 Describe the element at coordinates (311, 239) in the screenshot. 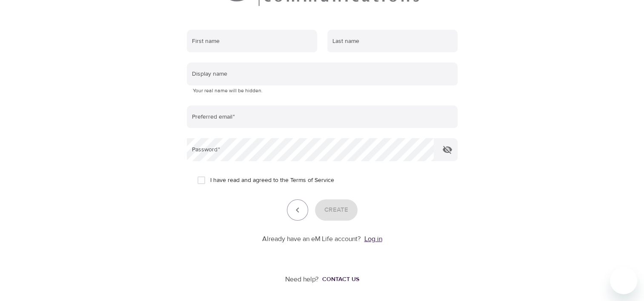

I see `p: Already have an eM Life account?` at that location.